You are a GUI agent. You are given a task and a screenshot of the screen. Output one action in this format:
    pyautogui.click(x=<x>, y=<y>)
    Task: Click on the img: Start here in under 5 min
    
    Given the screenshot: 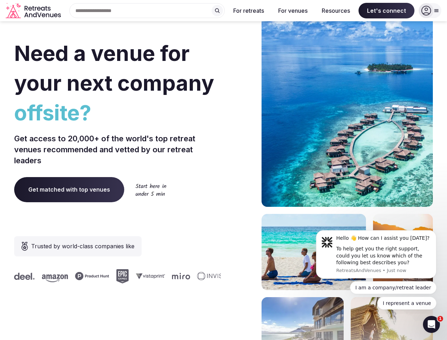 What is the action you would take?
    pyautogui.click(x=151, y=189)
    